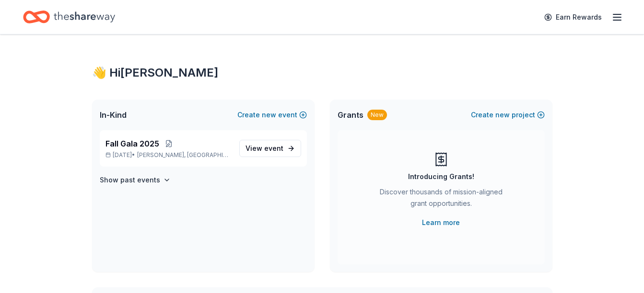 Image resolution: width=644 pixels, height=293 pixels. What do you see at coordinates (272, 115) in the screenshot?
I see `button: Createnewevent` at bounding box center [272, 115].